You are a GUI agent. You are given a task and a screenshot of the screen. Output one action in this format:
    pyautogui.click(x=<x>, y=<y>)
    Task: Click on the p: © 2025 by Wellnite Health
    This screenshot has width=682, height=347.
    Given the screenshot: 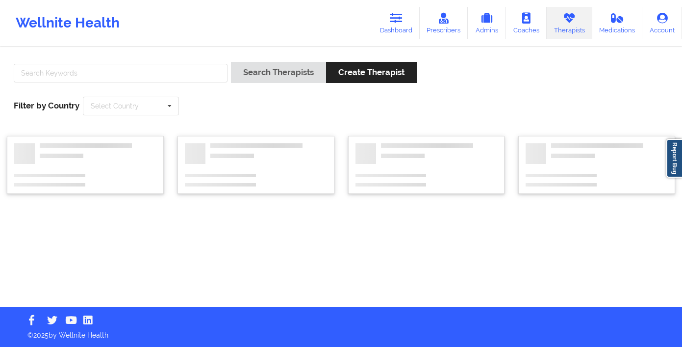 What is the action you would take?
    pyautogui.click(x=341, y=331)
    